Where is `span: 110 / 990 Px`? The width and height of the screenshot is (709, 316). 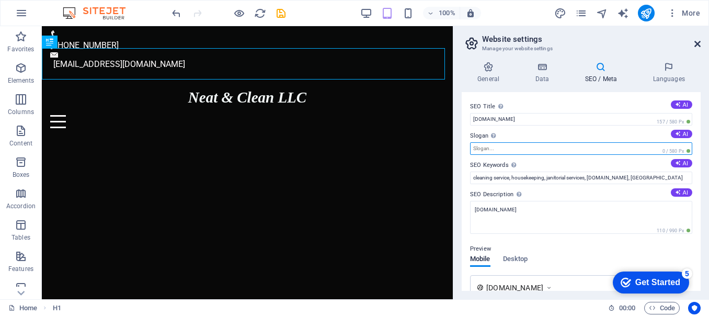
span: 110 / 990 Px is located at coordinates (673, 231).